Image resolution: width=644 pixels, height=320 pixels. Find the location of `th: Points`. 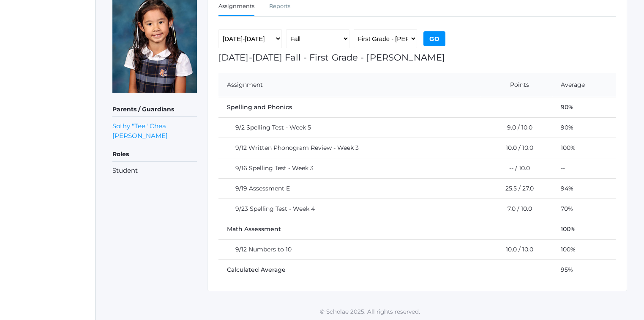

th: Points is located at coordinates (517, 85).